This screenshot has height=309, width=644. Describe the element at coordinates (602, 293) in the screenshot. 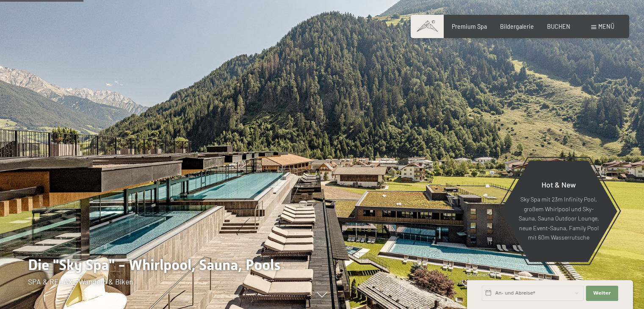

I see `span: Weiter` at that location.